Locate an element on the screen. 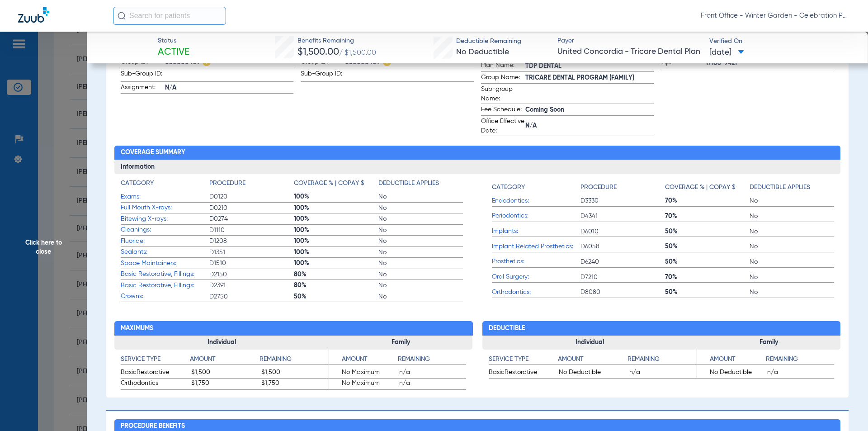  h2: Coverage Summary is located at coordinates (478, 153).